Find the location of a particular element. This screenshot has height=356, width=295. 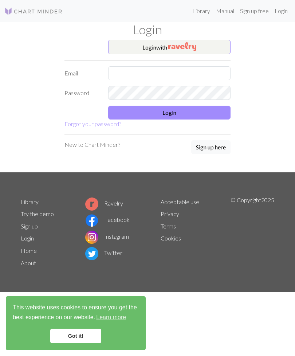

a: Ravelry is located at coordinates (104, 203).